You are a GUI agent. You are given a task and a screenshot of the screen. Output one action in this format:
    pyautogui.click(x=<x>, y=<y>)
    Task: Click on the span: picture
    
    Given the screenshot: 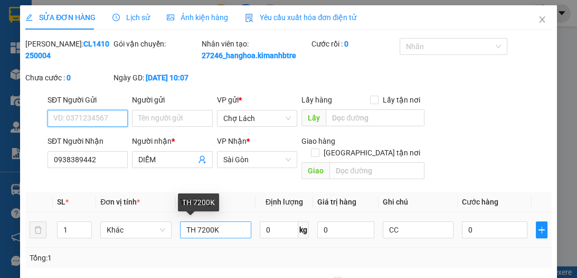 What is the action you would take?
    pyautogui.click(x=170, y=17)
    